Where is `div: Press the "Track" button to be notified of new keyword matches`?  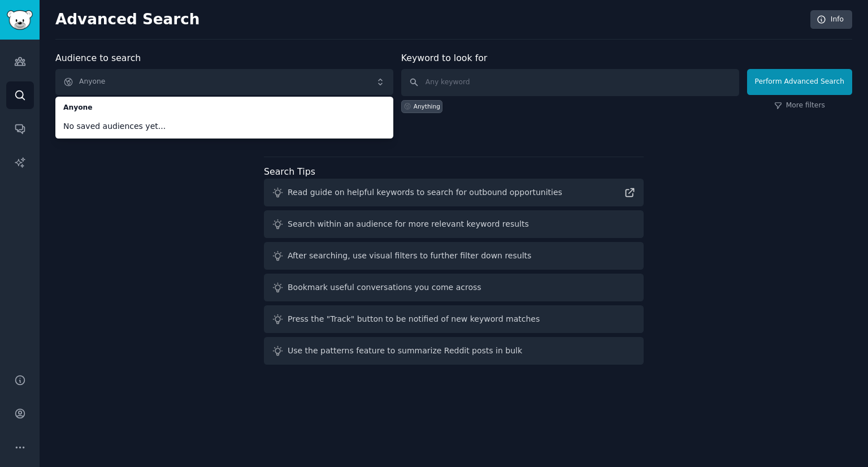 div: Press the "Track" button to be notified of new keyword matches is located at coordinates (414, 318).